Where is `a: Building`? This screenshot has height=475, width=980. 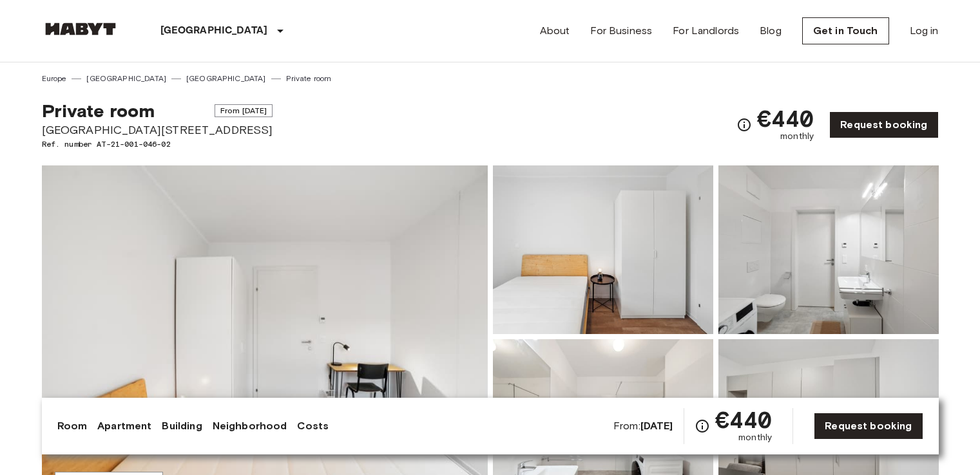 a: Building is located at coordinates (181, 426).